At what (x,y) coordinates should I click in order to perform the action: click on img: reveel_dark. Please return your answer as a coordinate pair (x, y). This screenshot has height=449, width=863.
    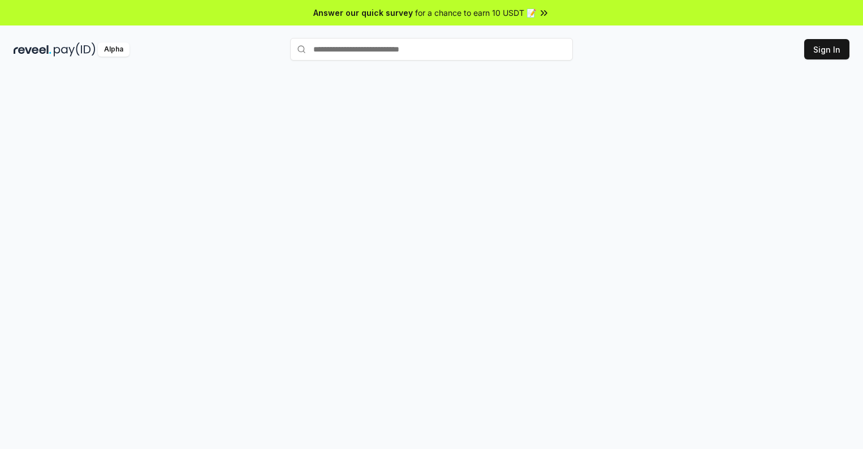
    Looking at the image, I should click on (32, 49).